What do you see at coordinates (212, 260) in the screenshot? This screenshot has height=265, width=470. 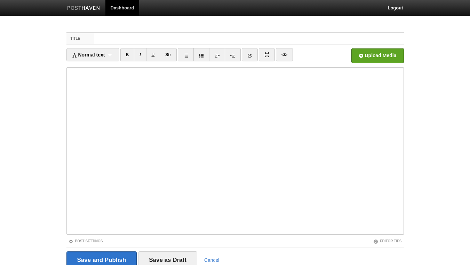 I see `a: Cancel` at bounding box center [212, 260].